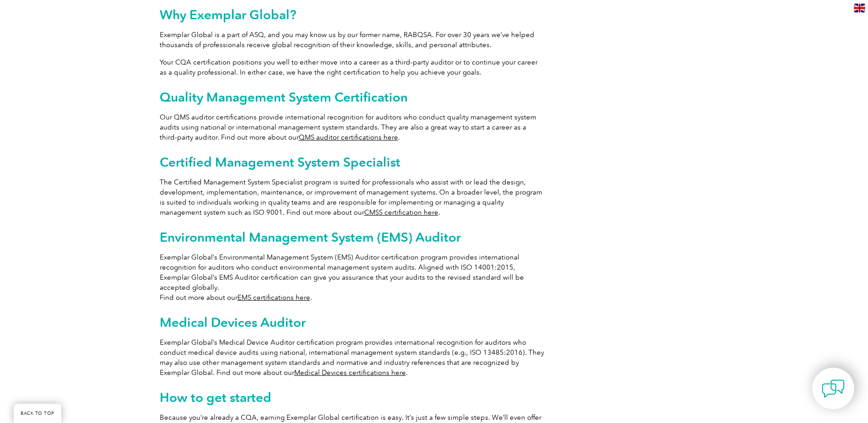  I want to click on img: en, so click(859, 8).